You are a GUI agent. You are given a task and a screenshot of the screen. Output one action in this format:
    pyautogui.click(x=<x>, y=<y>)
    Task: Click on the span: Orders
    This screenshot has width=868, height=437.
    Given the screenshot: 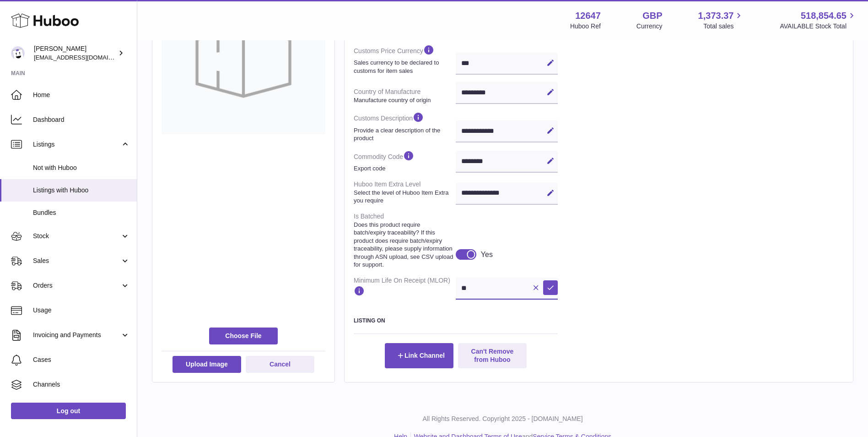 What is the action you would take?
    pyautogui.click(x=76, y=286)
    